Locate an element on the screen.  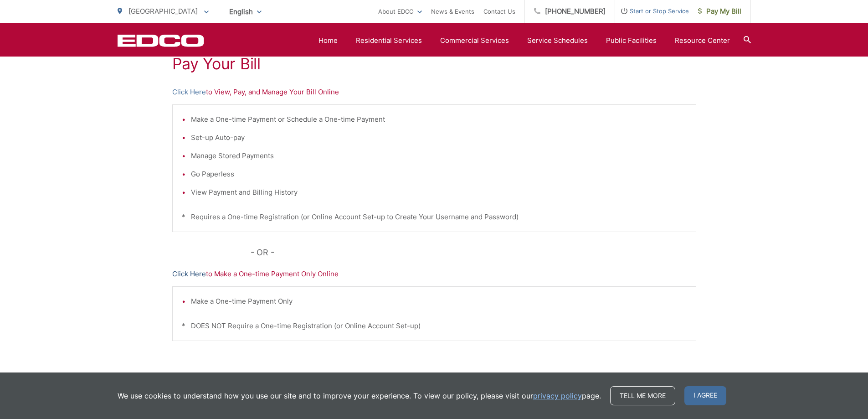
h1: Pay Your Bill is located at coordinates (434, 64).